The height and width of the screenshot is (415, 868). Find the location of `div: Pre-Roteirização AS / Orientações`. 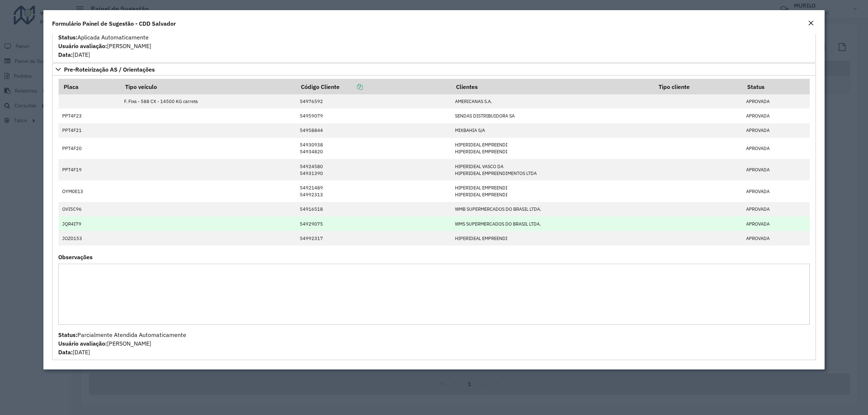

div: Pre-Roteirização AS / Orientações is located at coordinates (434, 218).